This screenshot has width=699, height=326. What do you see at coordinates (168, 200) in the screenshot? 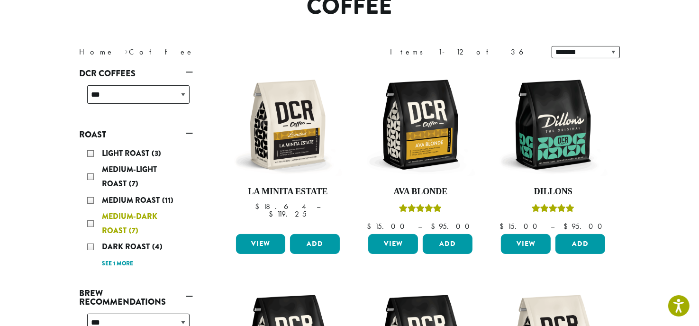
I see `span: (11)` at bounding box center [168, 200].